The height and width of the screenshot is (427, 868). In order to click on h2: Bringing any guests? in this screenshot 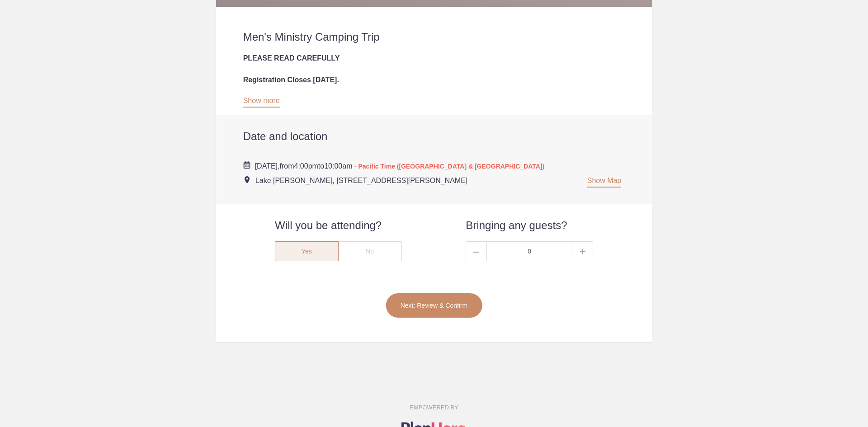, I will do `click(529, 226)`.